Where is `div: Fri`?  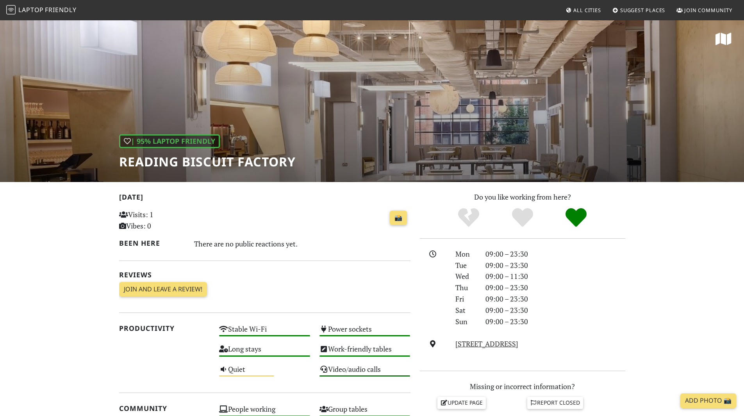 div: Fri is located at coordinates (465, 299).